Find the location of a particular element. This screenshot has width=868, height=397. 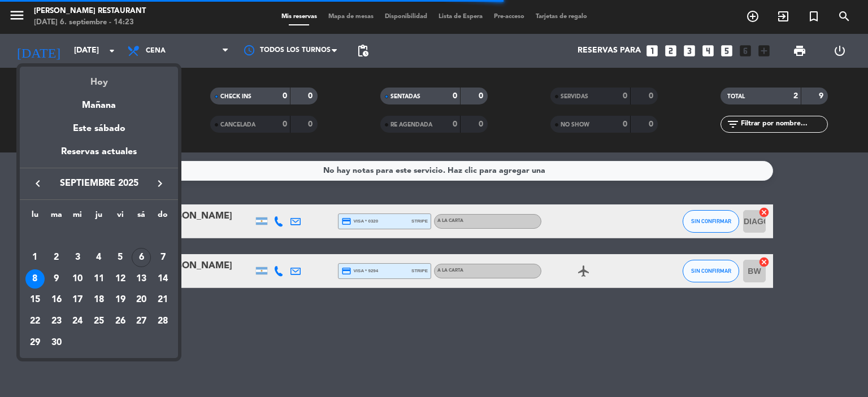

td: 16 de septiembre de 2025 is located at coordinates (56, 300).